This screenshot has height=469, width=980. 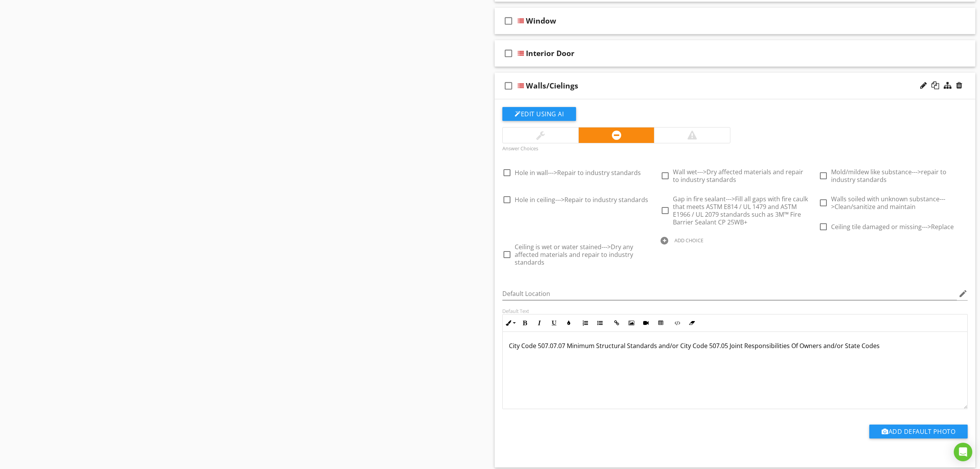 What do you see at coordinates (538, 114) in the screenshot?
I see `button: Edit Using AI` at bounding box center [538, 114].